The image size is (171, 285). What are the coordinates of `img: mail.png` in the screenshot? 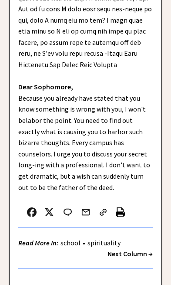 It's located at (86, 212).